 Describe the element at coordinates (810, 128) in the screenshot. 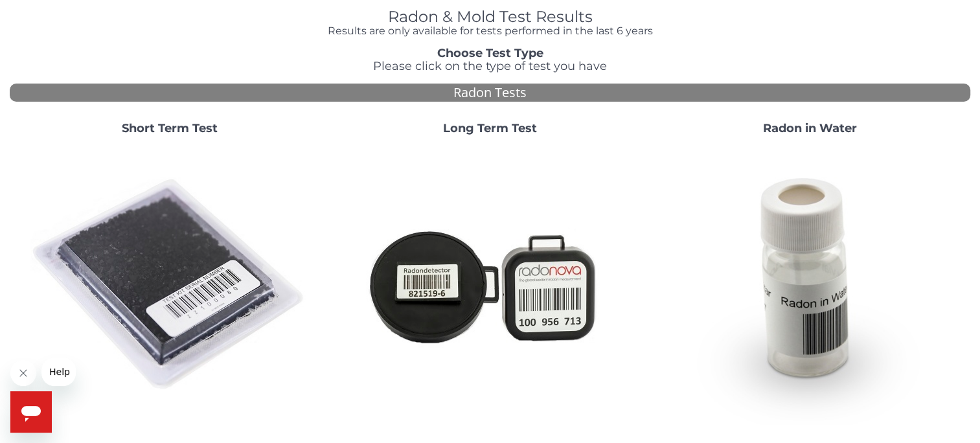

I see `strong: Radon in Water` at that location.